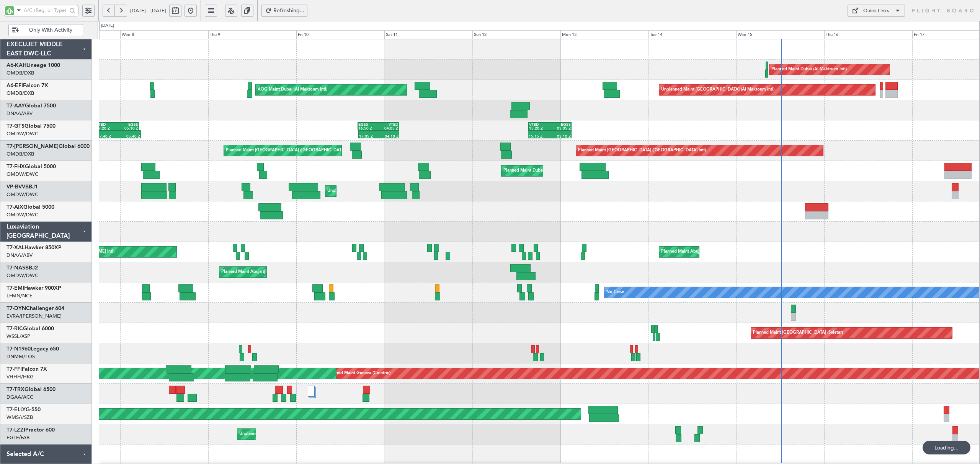  Describe the element at coordinates (30, 430) in the screenshot. I see `a: T7-LZZIPraetor 600` at that location.